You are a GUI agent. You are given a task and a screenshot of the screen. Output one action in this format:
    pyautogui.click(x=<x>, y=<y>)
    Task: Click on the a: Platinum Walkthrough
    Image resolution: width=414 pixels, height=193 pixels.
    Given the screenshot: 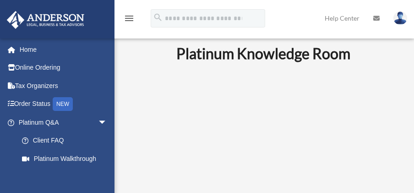 What is the action you would take?
    pyautogui.click(x=67, y=158)
    